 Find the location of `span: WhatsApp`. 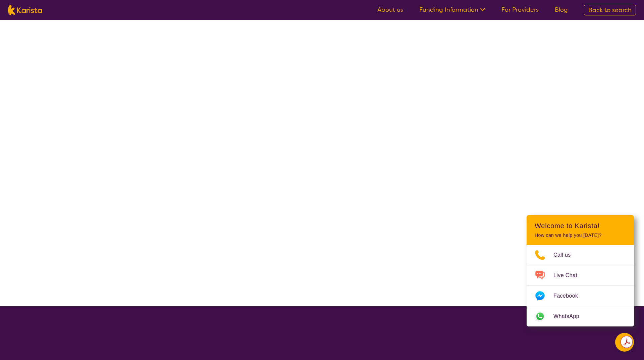

span: WhatsApp is located at coordinates (570, 317).